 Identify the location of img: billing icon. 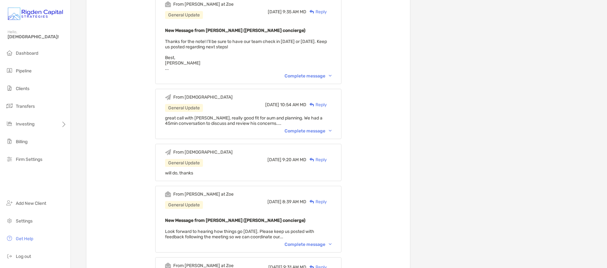
(9, 141).